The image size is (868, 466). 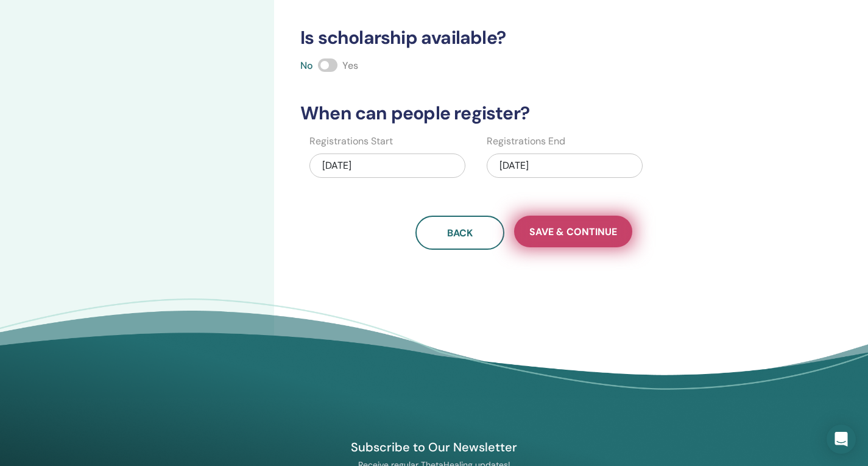 I want to click on span: Back, so click(x=460, y=232).